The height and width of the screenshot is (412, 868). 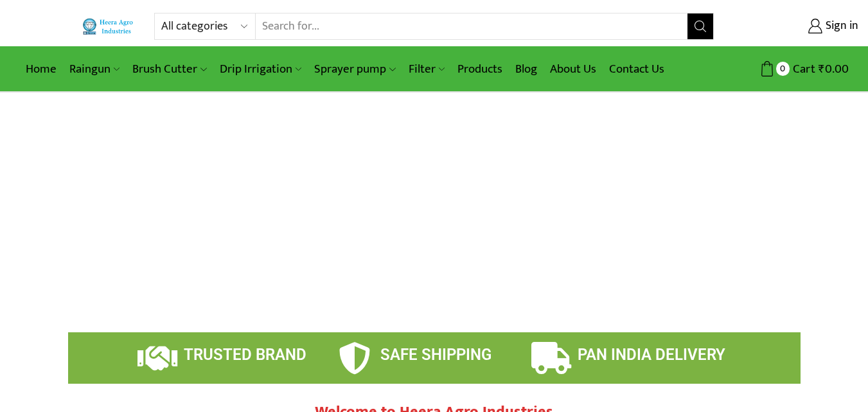 What do you see at coordinates (436, 355) in the screenshot?
I see `span: SAFE SHIPPING` at bounding box center [436, 355].